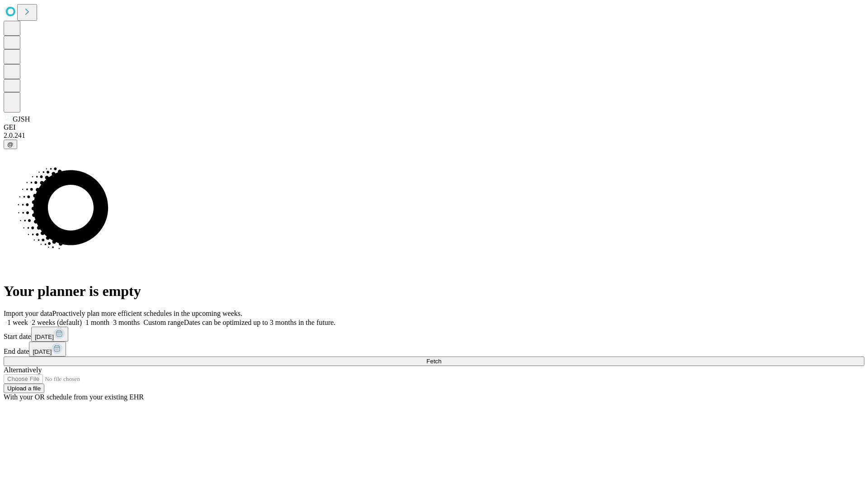 The image size is (868, 488). What do you see at coordinates (434, 362) in the screenshot?
I see `span: Fetch` at bounding box center [434, 362].